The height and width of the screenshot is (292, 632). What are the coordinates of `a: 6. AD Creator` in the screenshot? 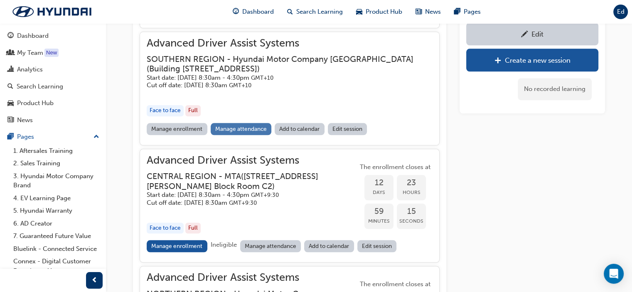 It's located at (56, 224).